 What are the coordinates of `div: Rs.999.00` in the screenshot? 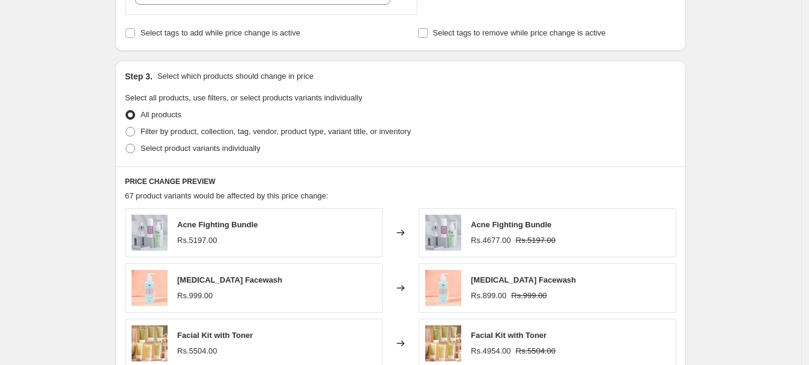 It's located at (195, 296).